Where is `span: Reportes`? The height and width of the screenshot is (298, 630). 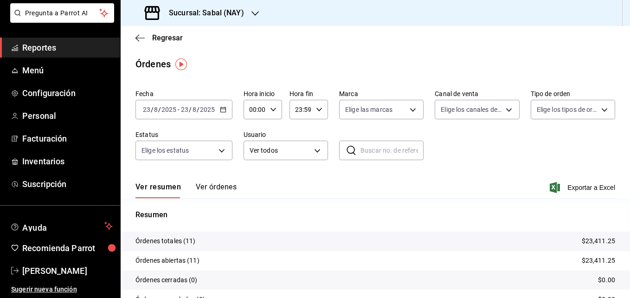
span: Reportes is located at coordinates (67, 47).